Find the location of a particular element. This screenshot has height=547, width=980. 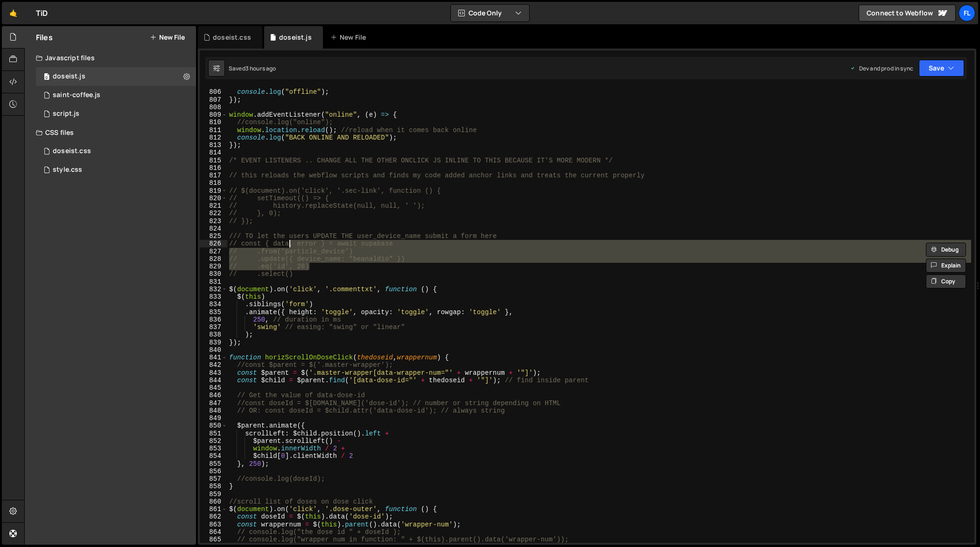

div: 852 is located at coordinates (213, 441).